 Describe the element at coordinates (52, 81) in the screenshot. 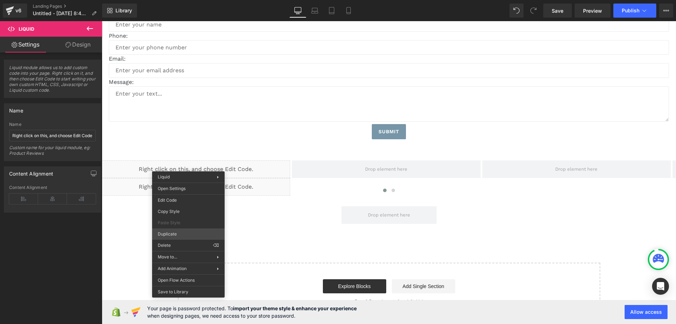

I see `span: Liquid module allows us to add custom code into your page. Right click on it, and then choose Edi...` at that location.